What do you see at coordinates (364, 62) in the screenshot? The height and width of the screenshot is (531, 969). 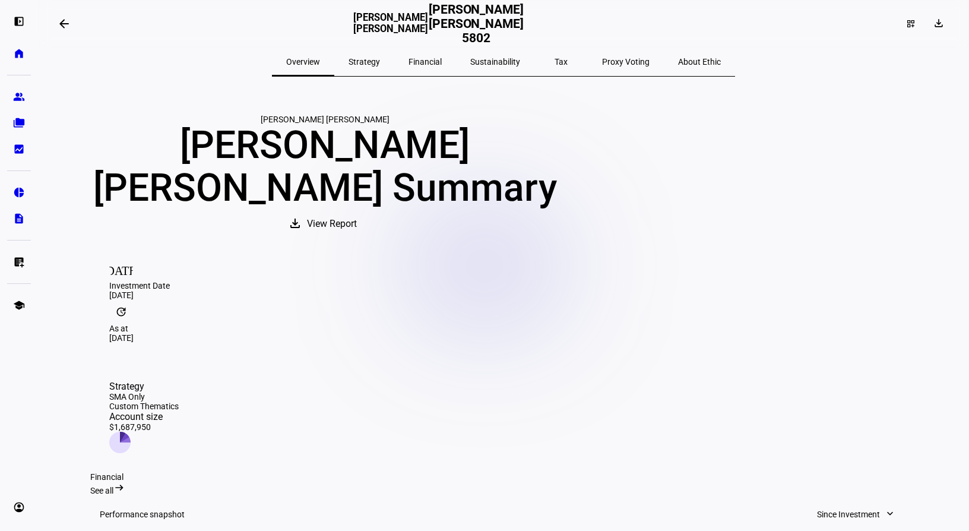 I see `span: Strategy` at bounding box center [364, 62].